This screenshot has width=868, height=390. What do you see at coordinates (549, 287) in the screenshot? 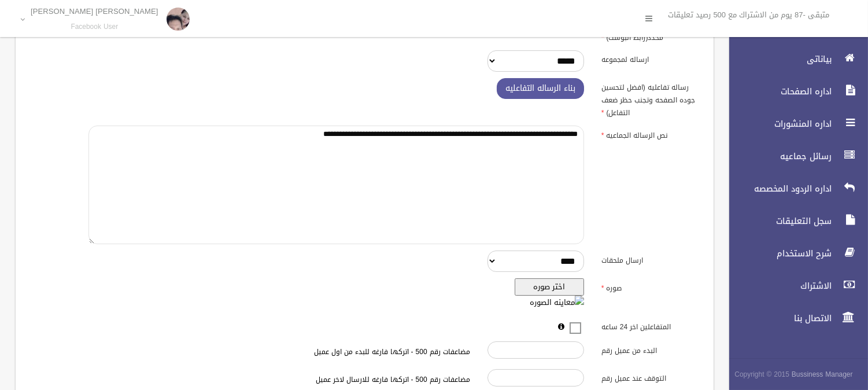
I see `button: اختر صوره` at bounding box center [549, 287].